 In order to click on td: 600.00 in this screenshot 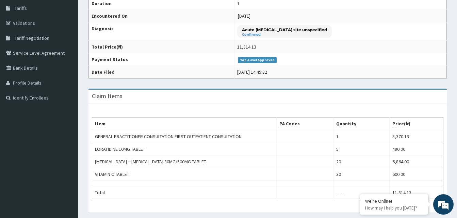, I will do `click(416, 174)`.